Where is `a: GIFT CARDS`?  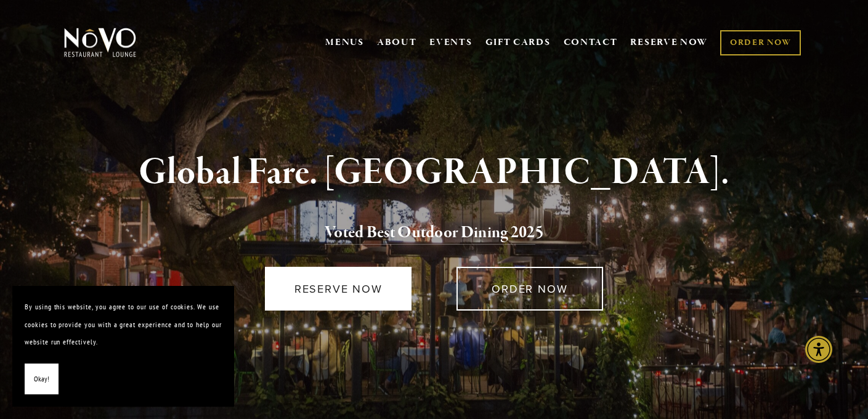
a: GIFT CARDS is located at coordinates (518, 42).